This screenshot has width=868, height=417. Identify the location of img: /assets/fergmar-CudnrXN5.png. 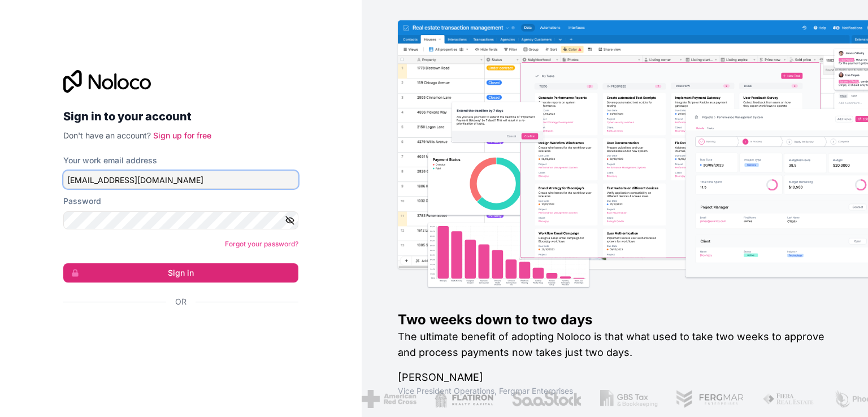
(707, 399).